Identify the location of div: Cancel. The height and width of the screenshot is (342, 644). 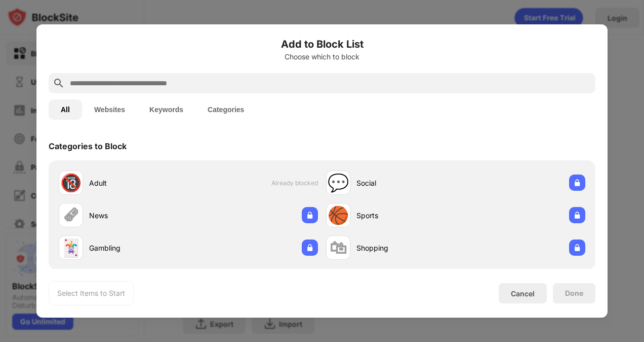
(522, 293).